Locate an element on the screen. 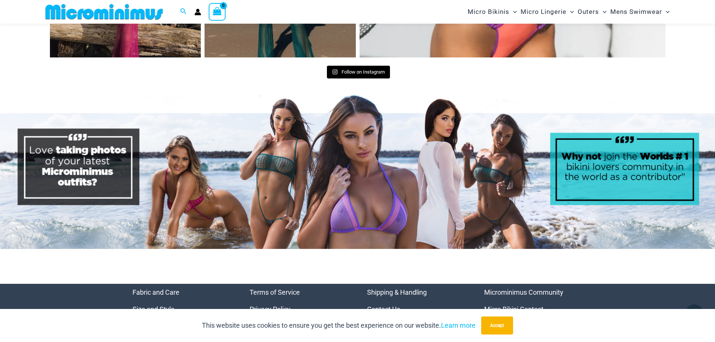  a: Account icon link is located at coordinates (198, 12).